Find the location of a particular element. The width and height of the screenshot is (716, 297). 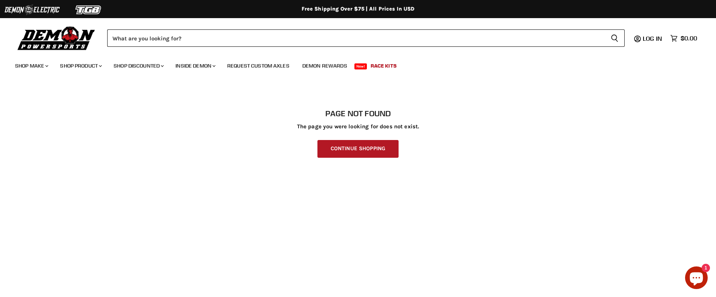

span: Log in is located at coordinates (652, 38).